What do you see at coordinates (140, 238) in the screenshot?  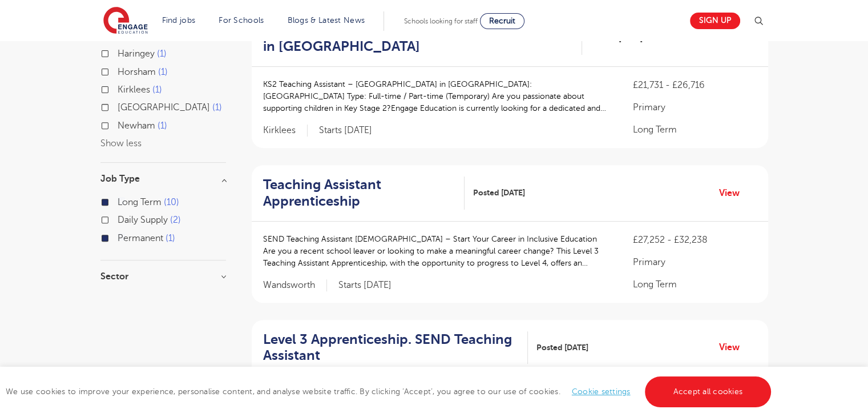 I see `span: Permanent` at bounding box center [140, 238].